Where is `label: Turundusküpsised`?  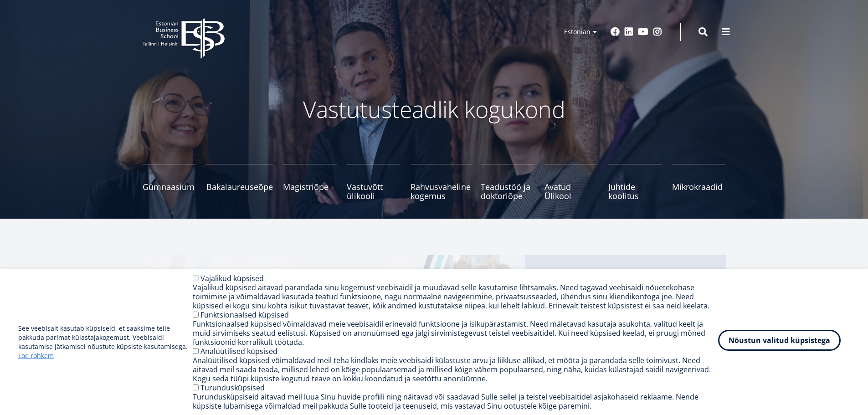
label: Turundusküpsised is located at coordinates (232, 388).